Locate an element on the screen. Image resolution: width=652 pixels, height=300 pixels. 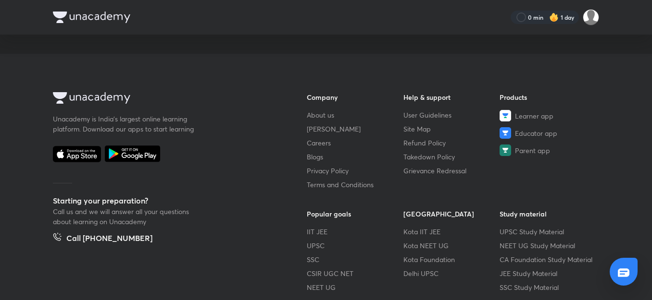
a: SSC is located at coordinates (355, 260).